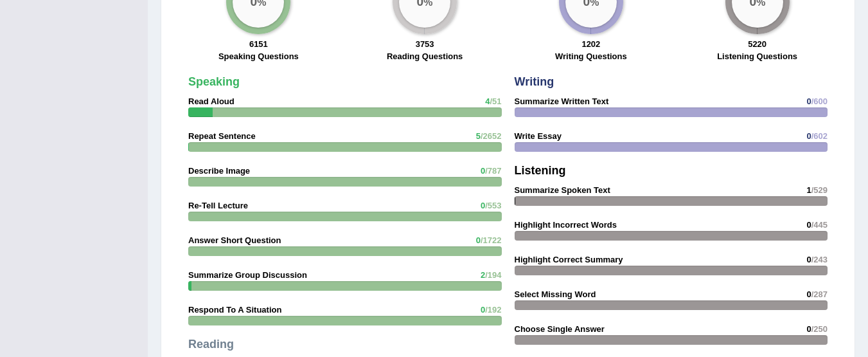 The height and width of the screenshot is (357, 868). What do you see at coordinates (222, 136) in the screenshot?
I see `strong: Repeat Sentence` at bounding box center [222, 136].